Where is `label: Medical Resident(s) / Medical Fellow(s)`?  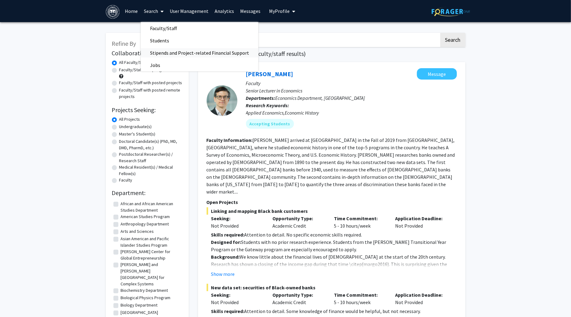
label: Medical Resident(s) / Medical Fellow(s) is located at coordinates (151, 171).